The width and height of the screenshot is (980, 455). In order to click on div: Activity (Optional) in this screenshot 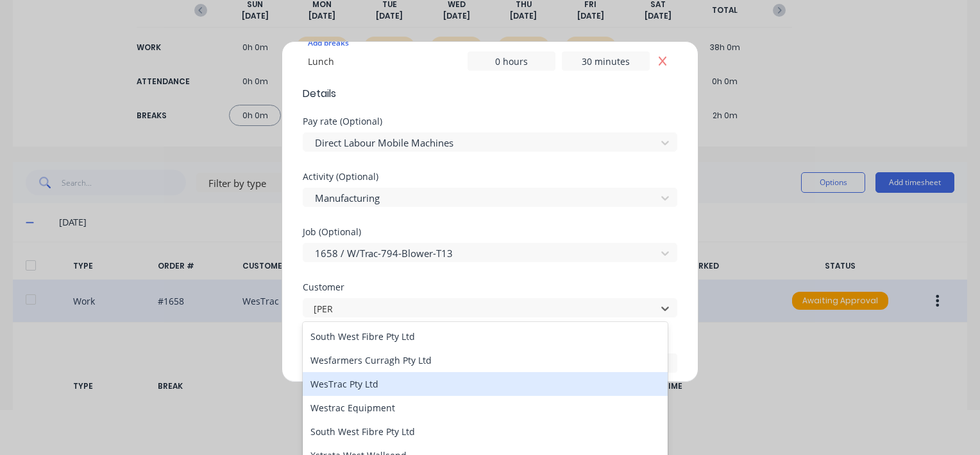, I will do `click(490, 176)`.